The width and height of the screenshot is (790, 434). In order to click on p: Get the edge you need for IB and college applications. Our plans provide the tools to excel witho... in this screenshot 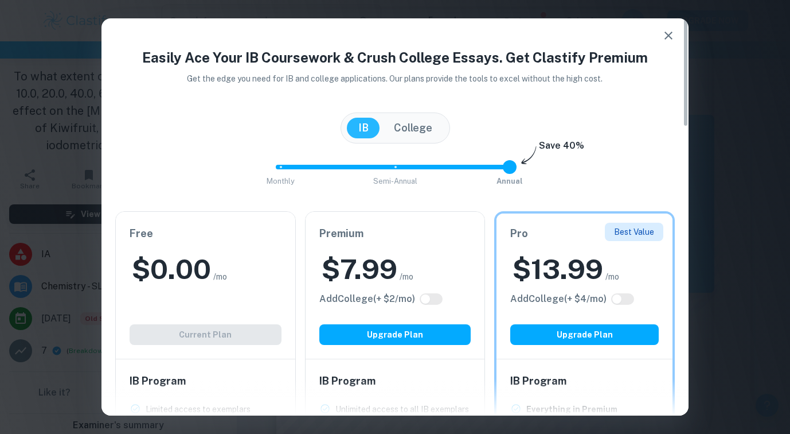, I will do `click(395, 79)`.